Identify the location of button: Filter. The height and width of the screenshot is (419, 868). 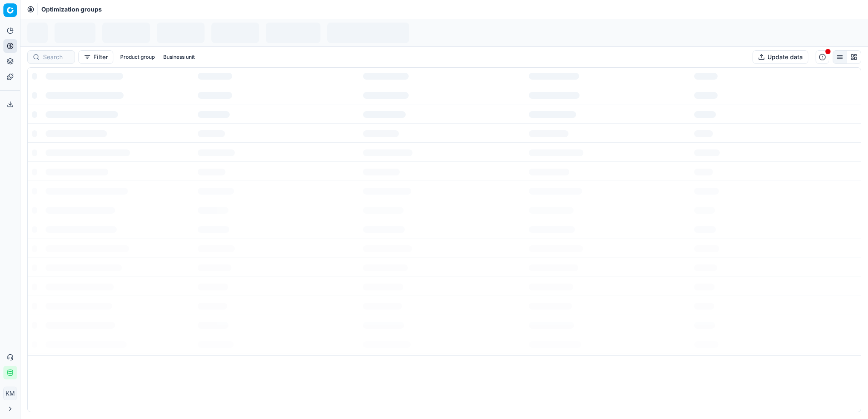
(96, 57).